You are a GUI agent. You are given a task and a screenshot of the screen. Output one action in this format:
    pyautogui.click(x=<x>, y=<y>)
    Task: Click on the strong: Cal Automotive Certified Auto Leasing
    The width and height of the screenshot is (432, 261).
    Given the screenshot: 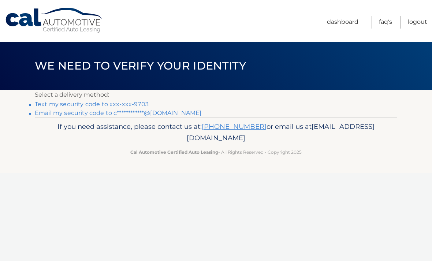 What is the action you would take?
    pyautogui.click(x=174, y=152)
    